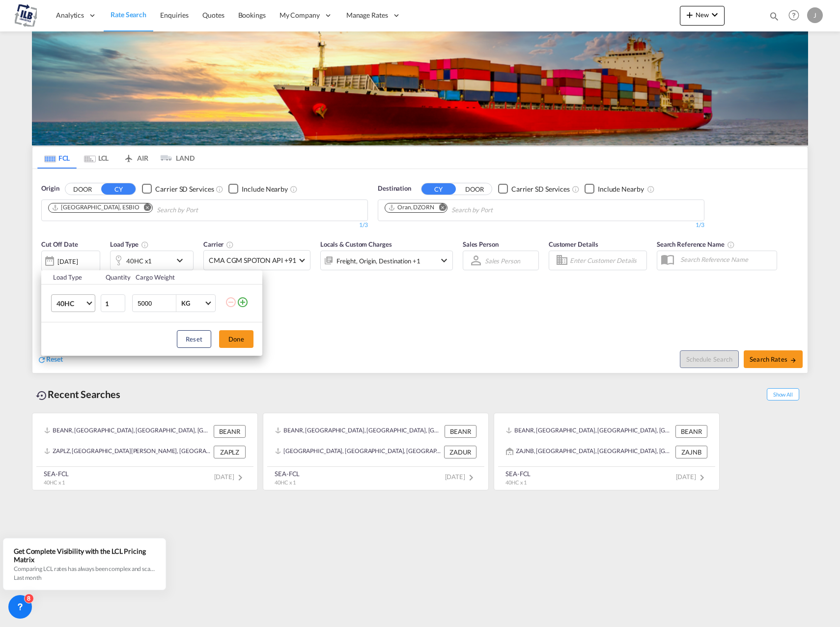 The image size is (840, 627). What do you see at coordinates (156, 304) in the screenshot?
I see `input: Enter Weight` at bounding box center [156, 304].